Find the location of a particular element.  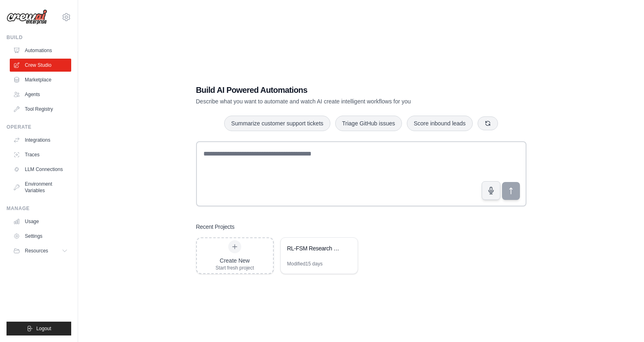

button: Click to speak your automation idea is located at coordinates (491, 191).